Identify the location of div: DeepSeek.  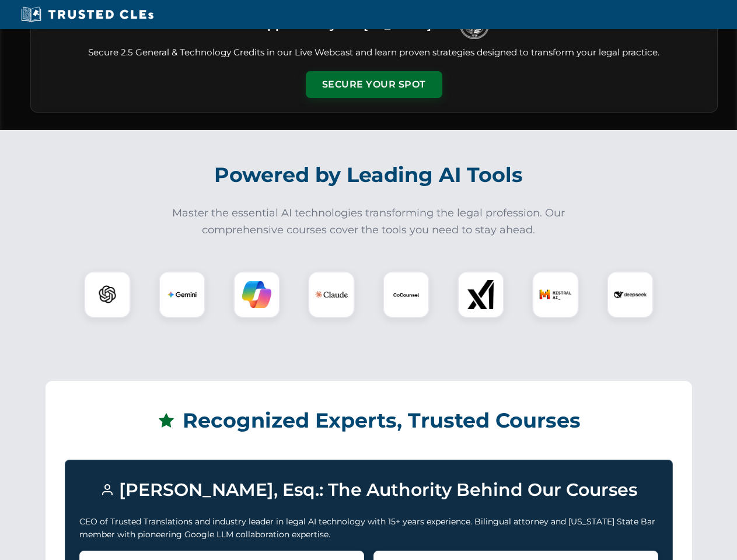
(630, 294).